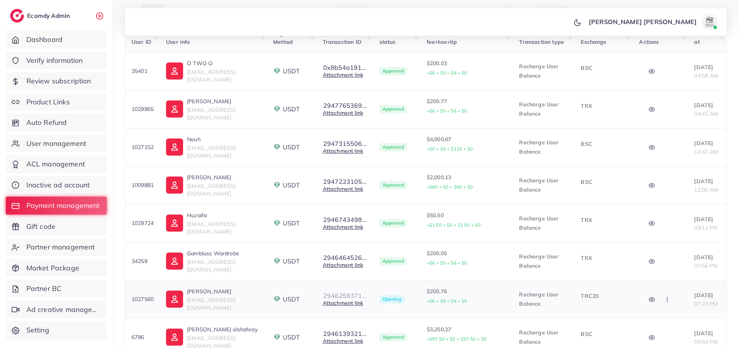 This screenshot has height=348, width=739. I want to click on span: Inactive ad account, so click(58, 185).